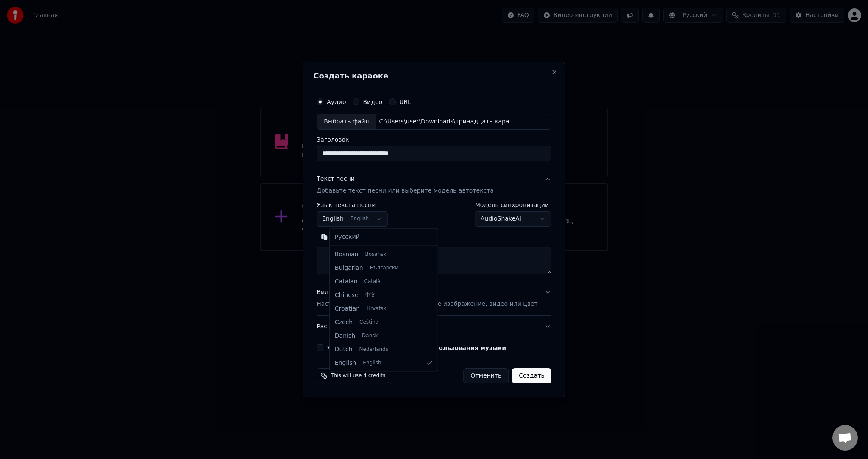 This screenshot has height=459, width=868. What do you see at coordinates (345, 335) in the screenshot?
I see `span: Danish` at bounding box center [345, 335].